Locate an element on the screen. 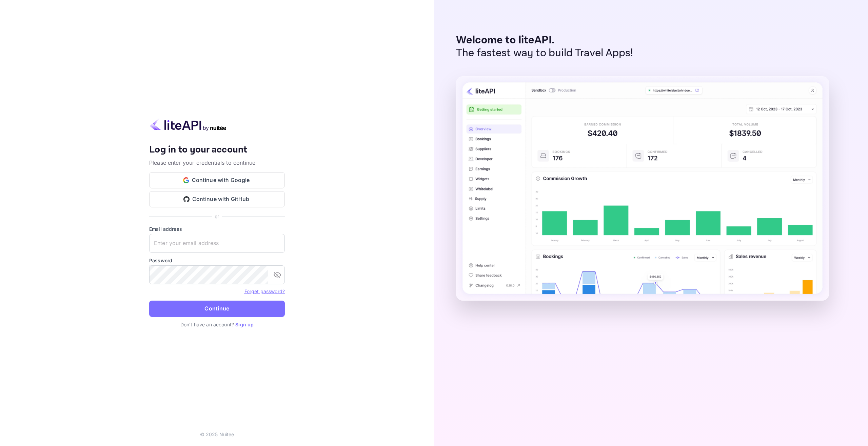  img: liteapi is located at coordinates (189, 125).